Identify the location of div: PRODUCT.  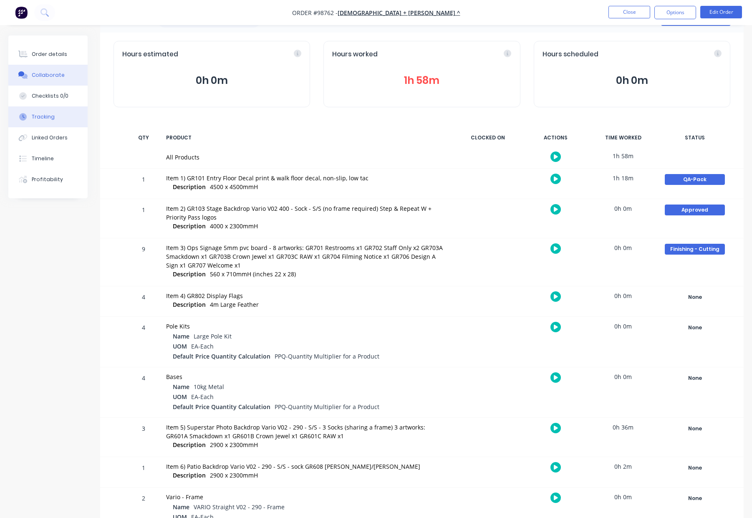
(306, 138).